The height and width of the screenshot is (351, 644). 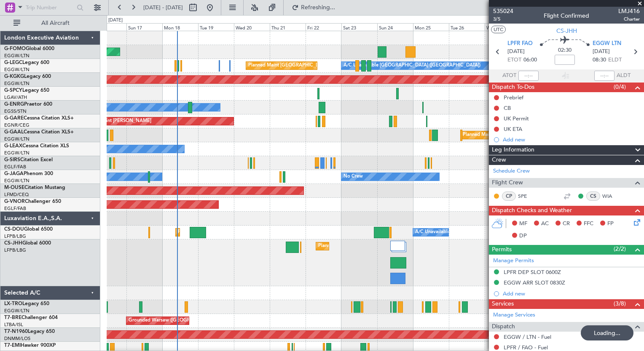 What do you see at coordinates (499, 160) in the screenshot?
I see `span: Crew` at bounding box center [499, 160].